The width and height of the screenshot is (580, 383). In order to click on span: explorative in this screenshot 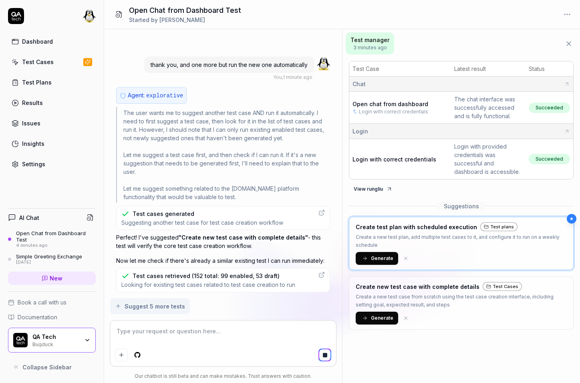, I will do `click(165, 96)`.